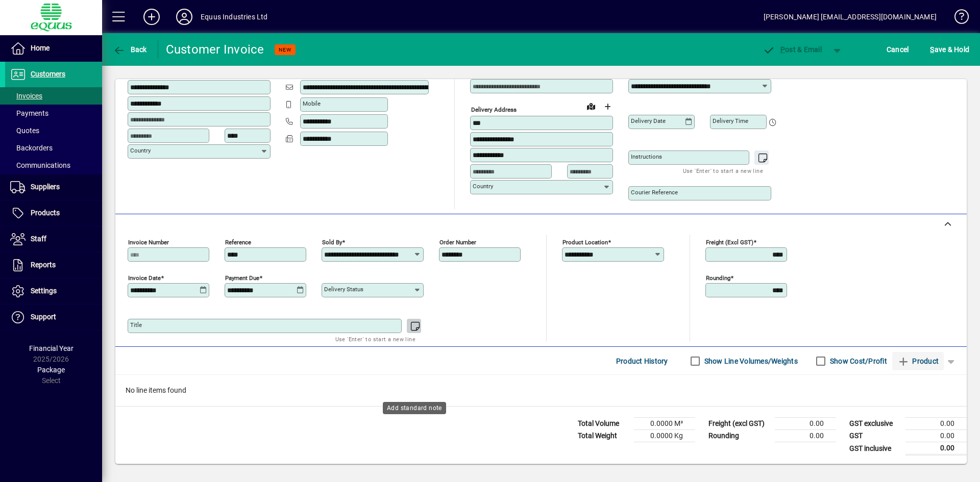  I want to click on span: Products, so click(45, 213).